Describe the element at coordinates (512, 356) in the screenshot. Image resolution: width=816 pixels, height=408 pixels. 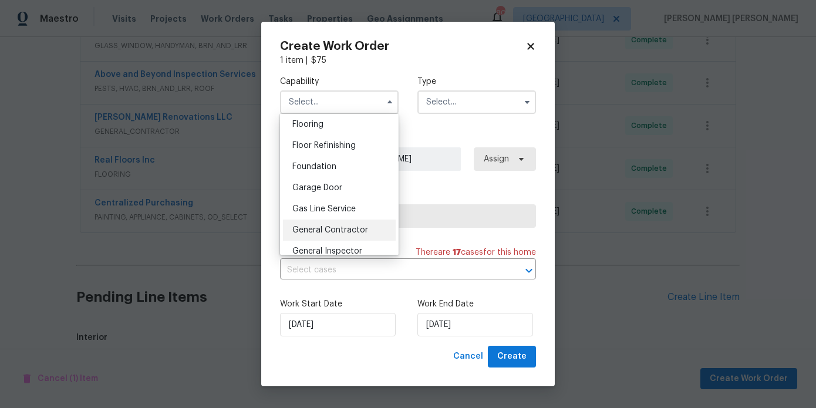
I see `button: Create` at that location.